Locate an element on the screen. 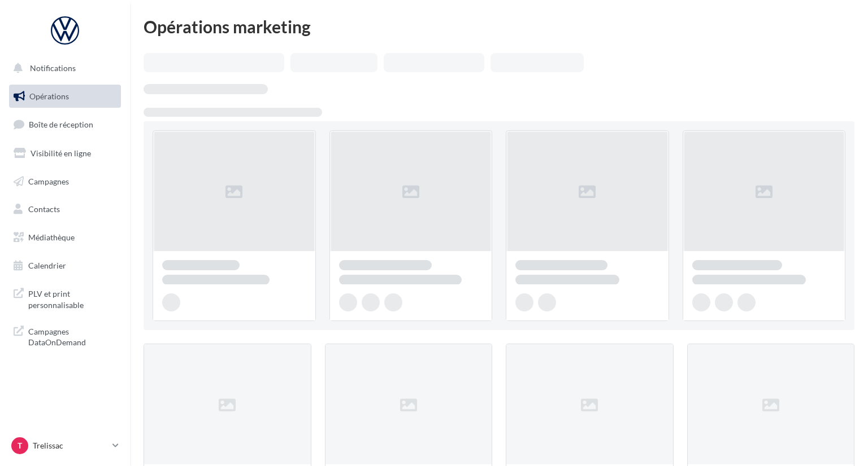 This screenshot has height=466, width=868. a: PLV et print personnalisable is located at coordinates (65, 298).